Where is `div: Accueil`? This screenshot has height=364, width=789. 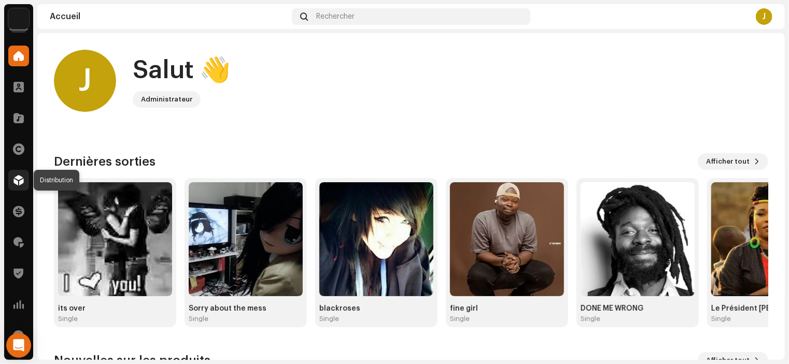
div: Accueil is located at coordinates (168, 17).